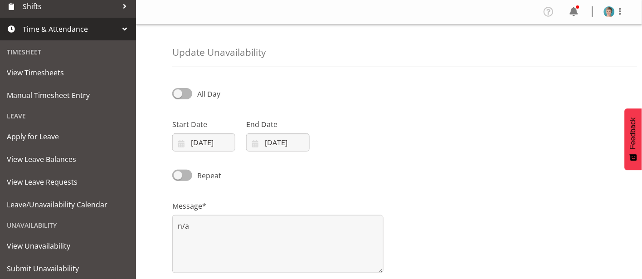  Describe the element at coordinates (68, 204) in the screenshot. I see `a: Leave/Unavailability Calendar` at that location.